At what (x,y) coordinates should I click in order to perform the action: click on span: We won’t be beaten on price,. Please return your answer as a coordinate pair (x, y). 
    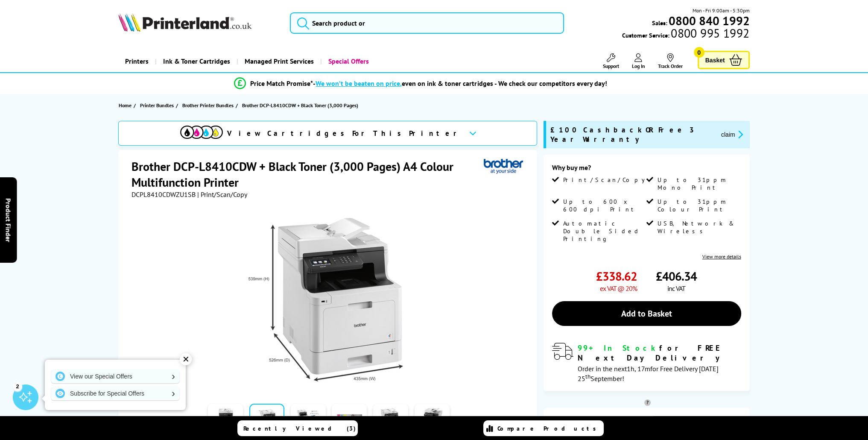
    Looking at the image, I should click on (359, 83).